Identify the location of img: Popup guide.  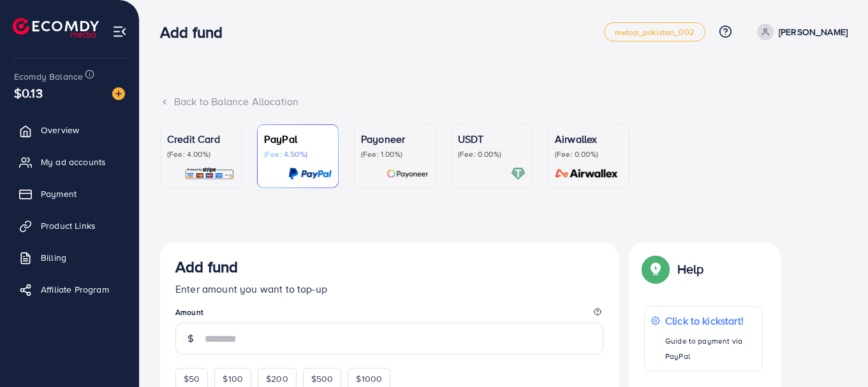
(655, 269).